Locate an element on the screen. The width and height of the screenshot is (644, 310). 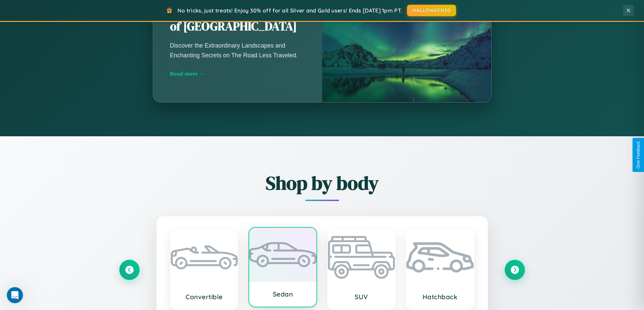
button: HALLOWEEN30 is located at coordinates (431, 10).